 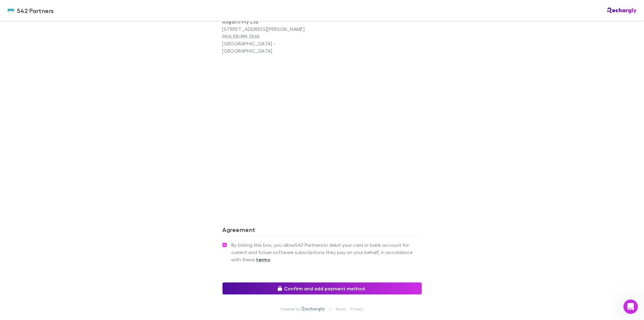 I want to click on button: Confirm and add payment method, so click(x=322, y=288).